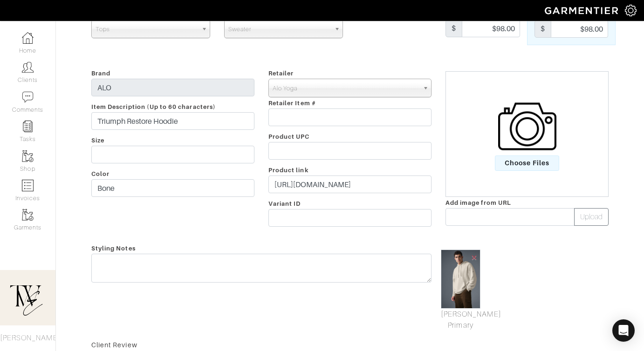 Image resolution: width=644 pixels, height=351 pixels. I want to click on span: Sweater, so click(279, 29).